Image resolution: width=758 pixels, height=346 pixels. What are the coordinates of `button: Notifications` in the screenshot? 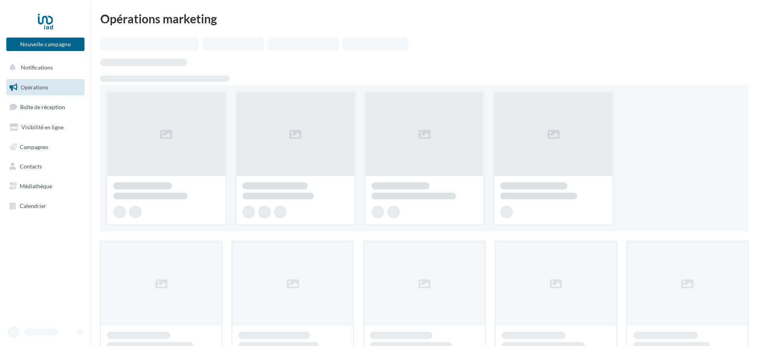 It's located at (44, 68).